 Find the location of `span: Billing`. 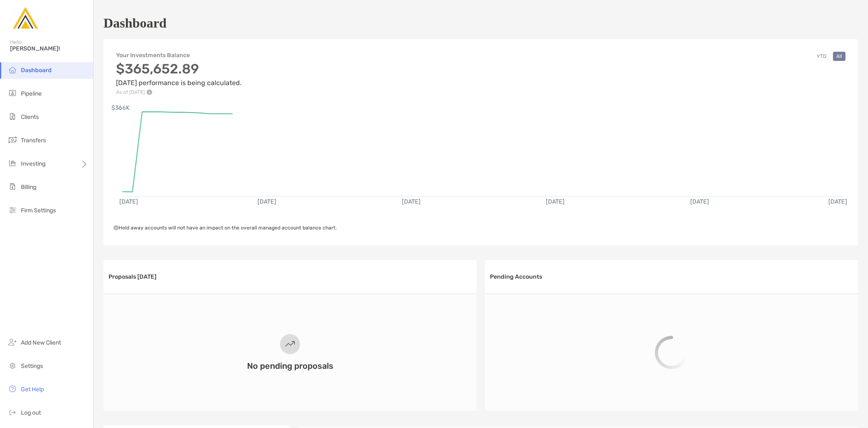

span: Billing is located at coordinates (29, 187).